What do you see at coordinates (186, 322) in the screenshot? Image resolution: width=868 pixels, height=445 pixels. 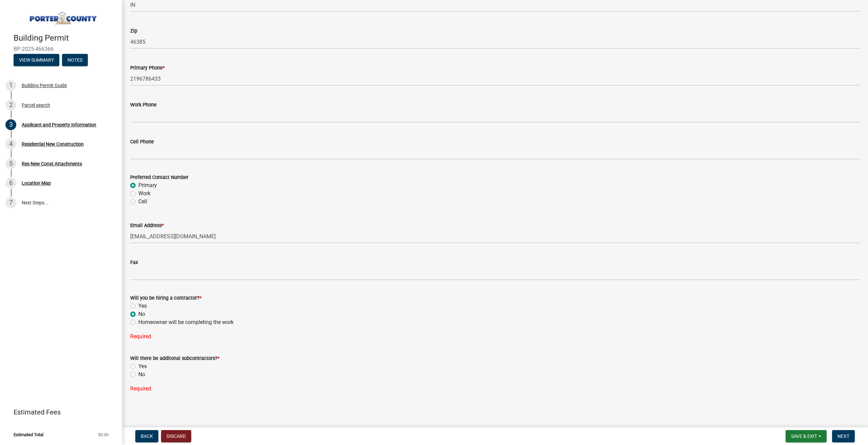 I see `label: Homeowner will be completing the work` at bounding box center [186, 322].